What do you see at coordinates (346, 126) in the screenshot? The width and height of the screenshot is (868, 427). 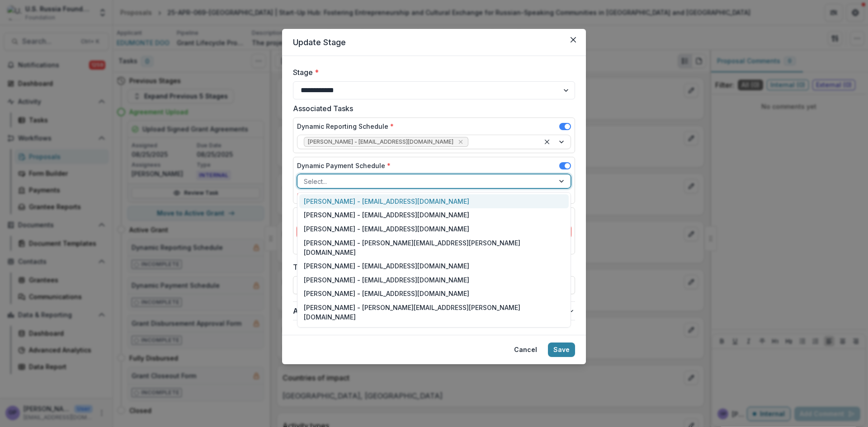 I see `label: Dynamic Reporting Schedule` at bounding box center [346, 126].